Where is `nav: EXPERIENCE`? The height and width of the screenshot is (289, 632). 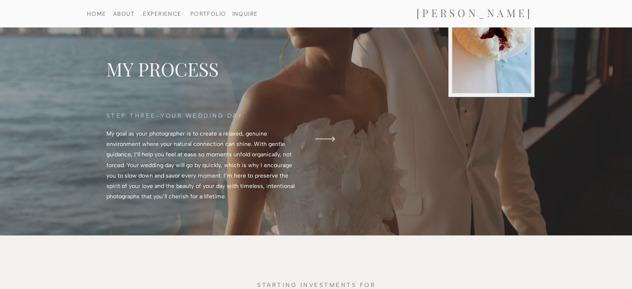 nav: EXPERIENCE is located at coordinates (162, 13).